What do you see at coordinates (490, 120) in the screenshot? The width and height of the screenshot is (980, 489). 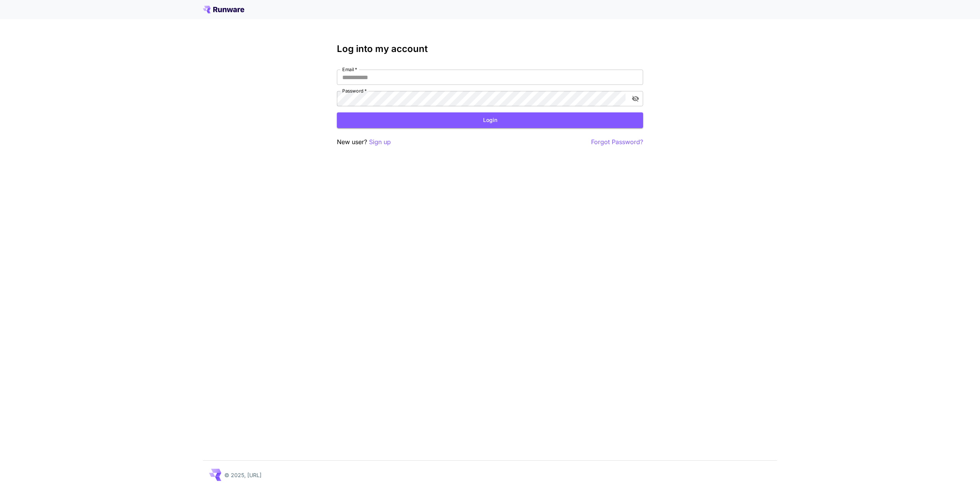 I see `button: Login` at bounding box center [490, 120].